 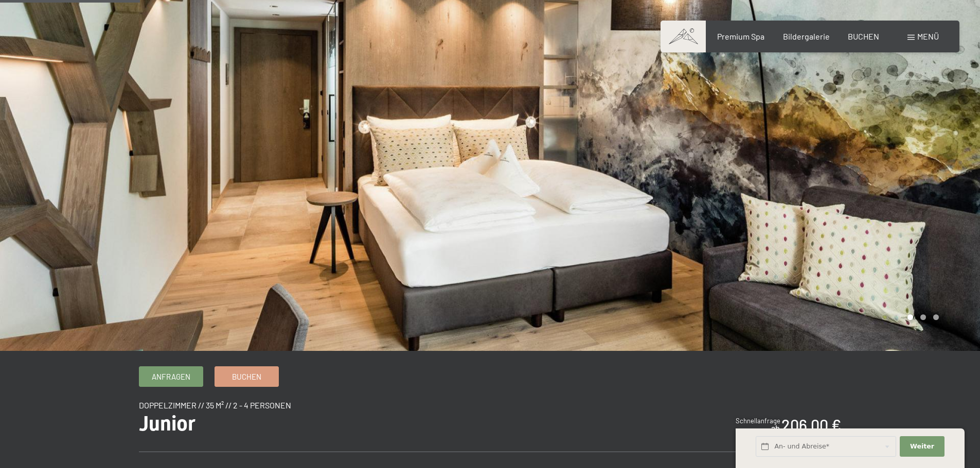 What do you see at coordinates (922, 446) in the screenshot?
I see `span: Weiter` at bounding box center [922, 446].